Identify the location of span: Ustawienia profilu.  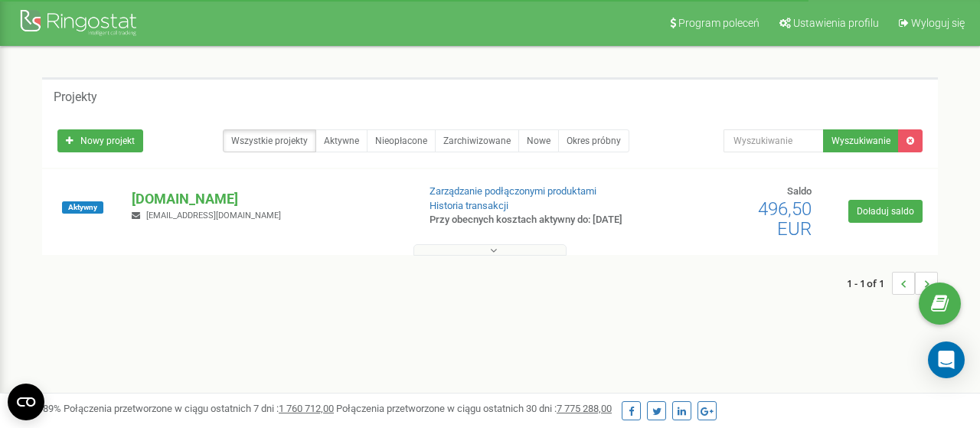
(836, 23).